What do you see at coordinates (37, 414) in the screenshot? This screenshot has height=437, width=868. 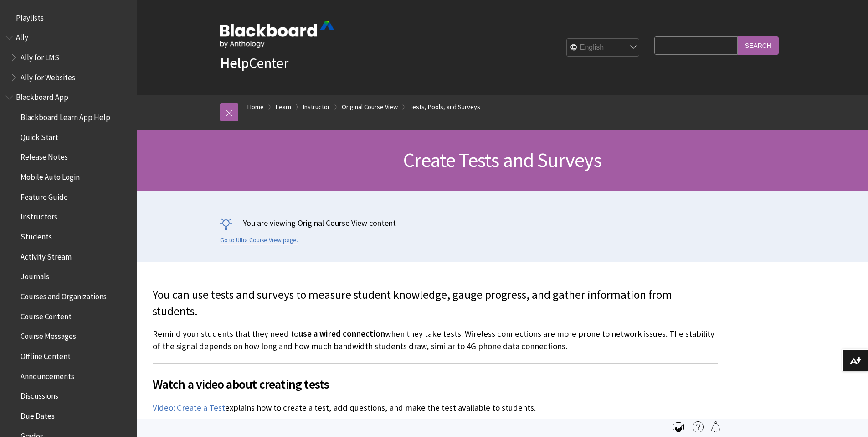 I see `span: Due Dates` at bounding box center [37, 414].